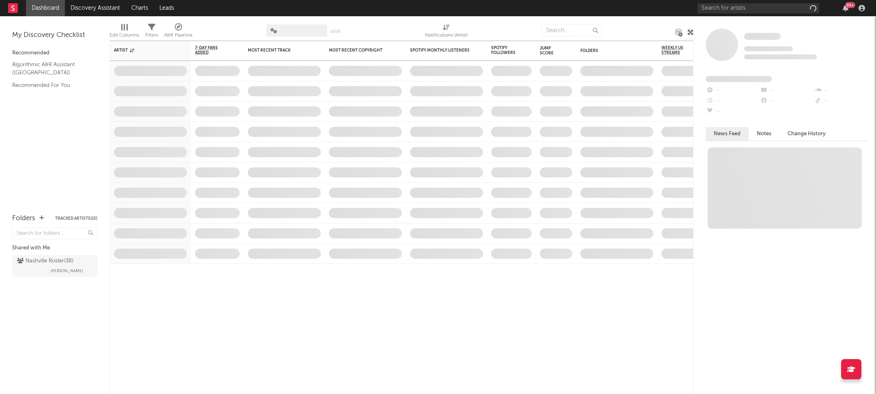 The image size is (876, 394). I want to click on div: Recommended, so click(55, 53).